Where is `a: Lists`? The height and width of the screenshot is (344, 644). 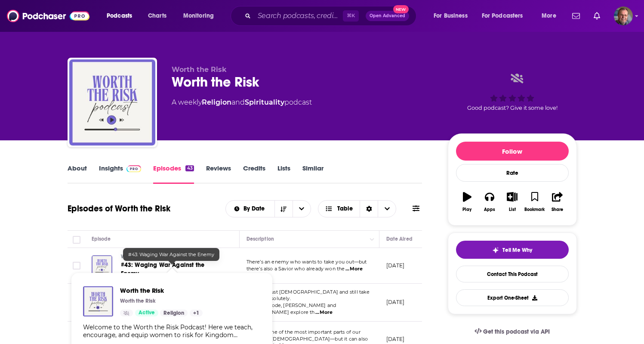
a: Lists is located at coordinates (284, 174).